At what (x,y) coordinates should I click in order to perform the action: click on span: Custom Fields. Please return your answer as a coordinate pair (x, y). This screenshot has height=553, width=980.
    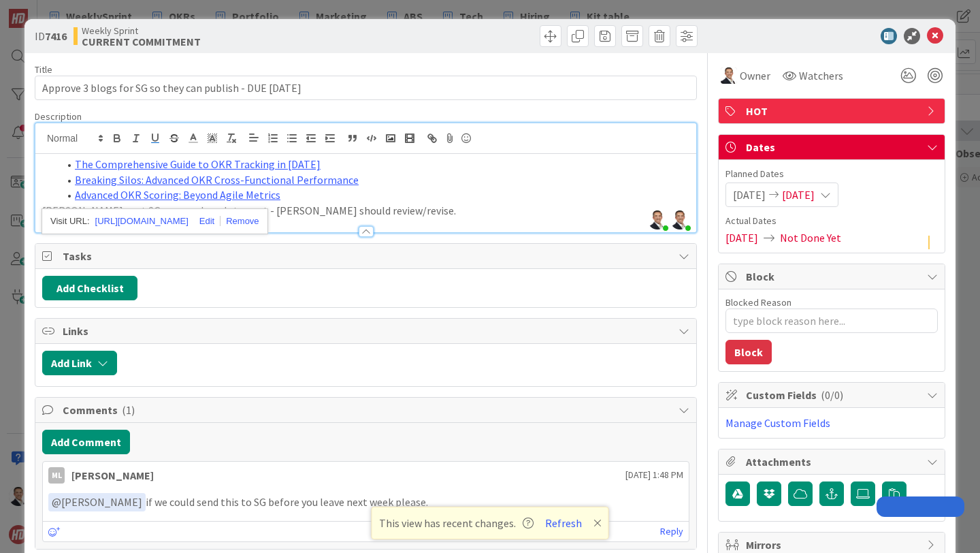
    Looking at the image, I should click on (834, 395).